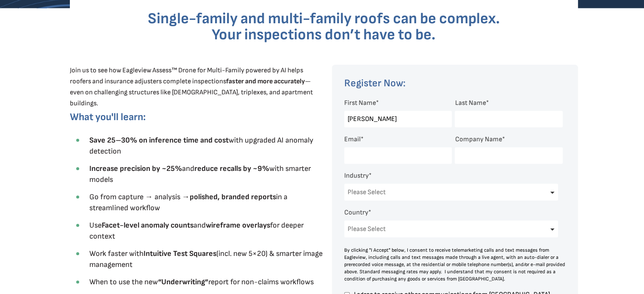  What do you see at coordinates (147, 225) in the screenshot?
I see `strong: Facet-level anomaly counts` at bounding box center [147, 225].